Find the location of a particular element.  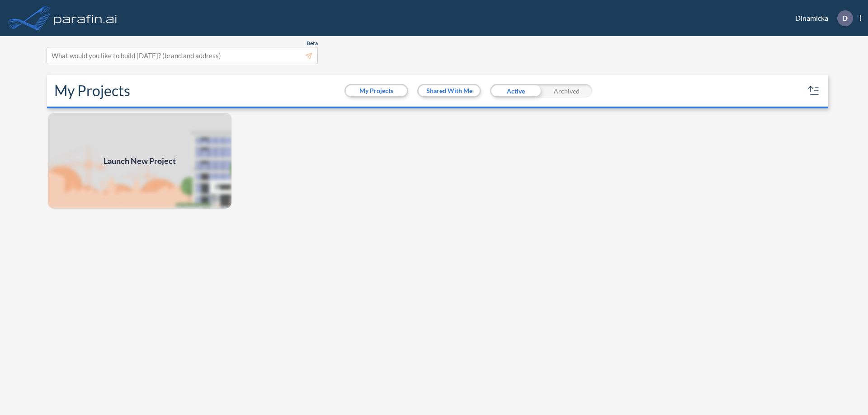

img: add is located at coordinates (140, 161).